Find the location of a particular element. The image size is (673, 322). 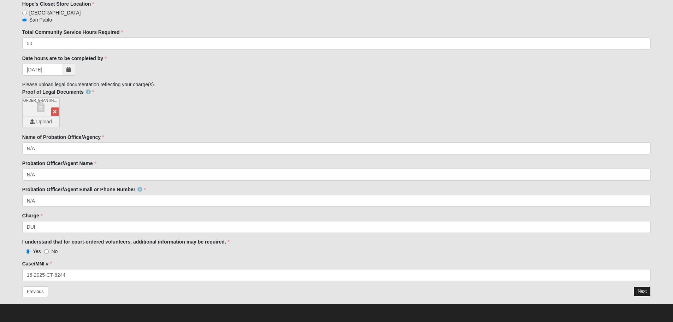

label: Date hours are to be completed by is located at coordinates (65, 58).